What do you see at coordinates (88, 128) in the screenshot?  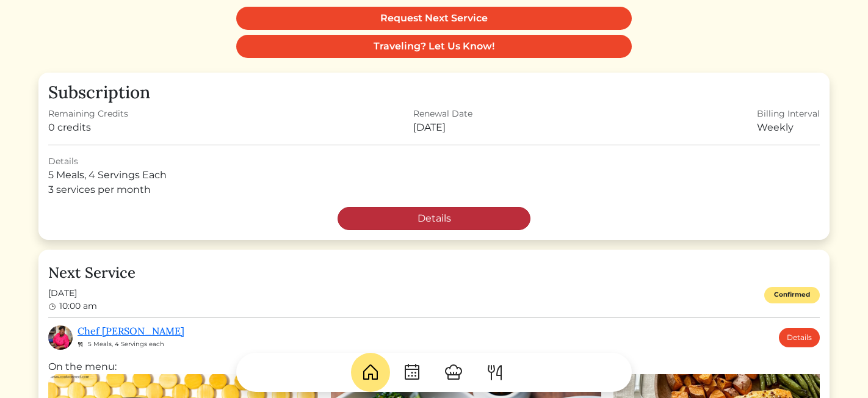 I see `div: 0 credits` at bounding box center [88, 128].